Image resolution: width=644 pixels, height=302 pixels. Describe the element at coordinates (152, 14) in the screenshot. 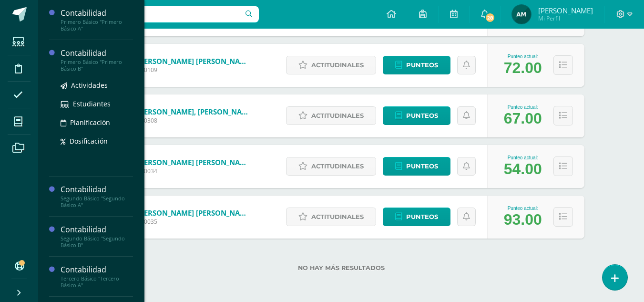

I see `input: Busca un usuario...` at that location.